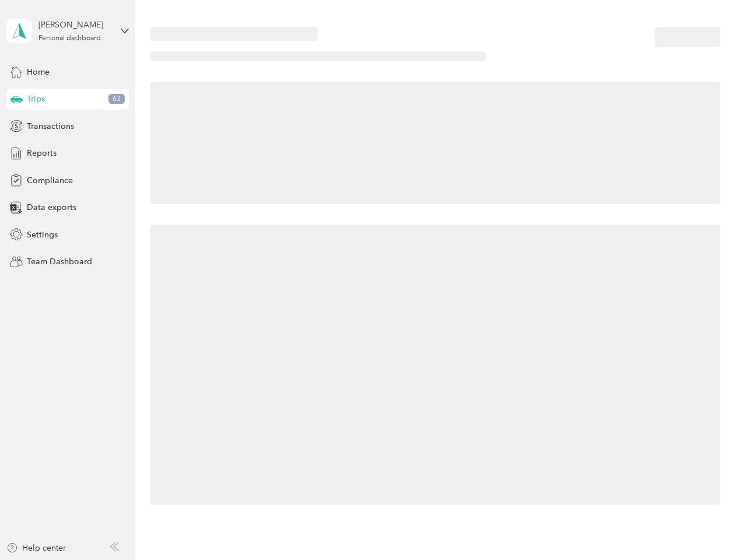  I want to click on span: 63, so click(116, 99).